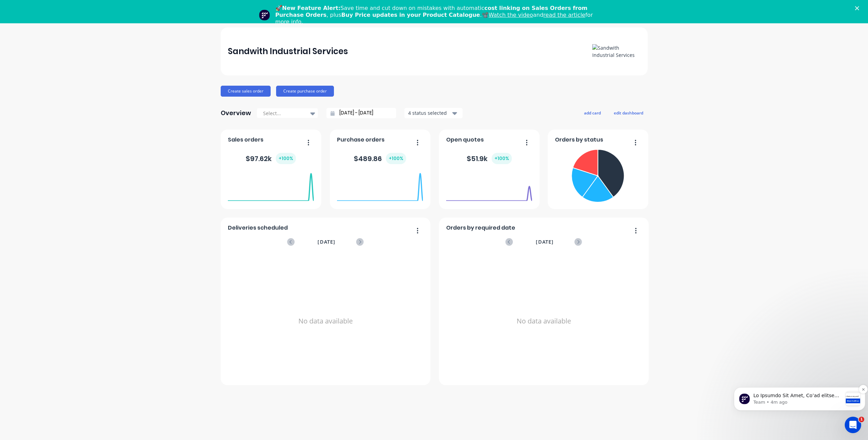 The image size is (868, 440). I want to click on span: Sales orders, so click(246, 140).